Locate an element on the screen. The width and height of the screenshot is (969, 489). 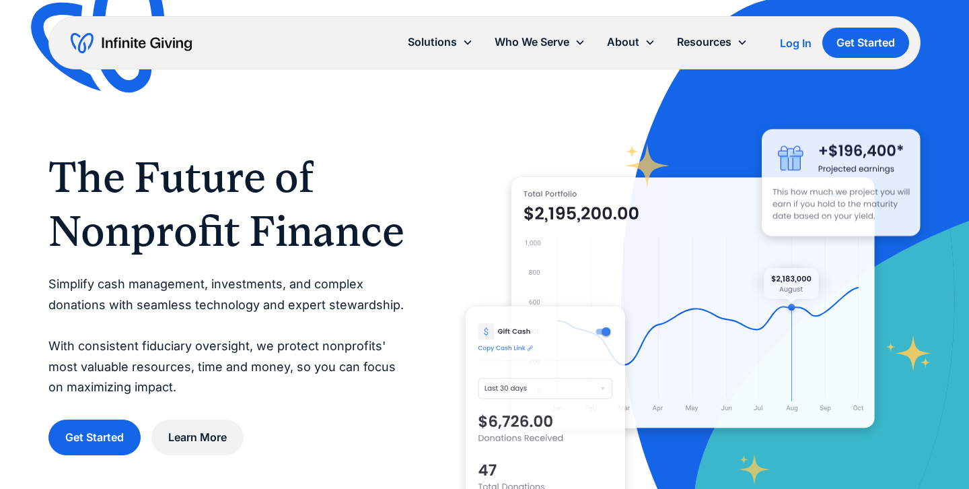
a: Learn More is located at coordinates (197, 437).